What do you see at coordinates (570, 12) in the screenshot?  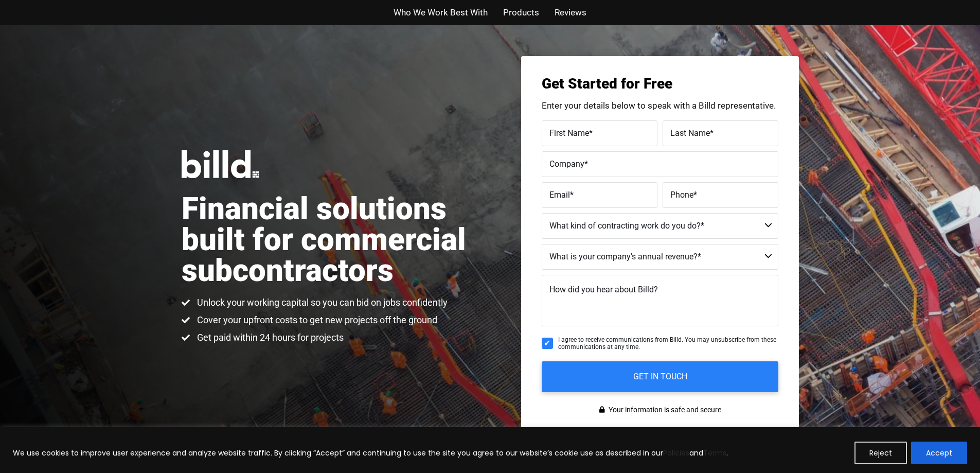 I see `span: Reviews` at bounding box center [570, 12].